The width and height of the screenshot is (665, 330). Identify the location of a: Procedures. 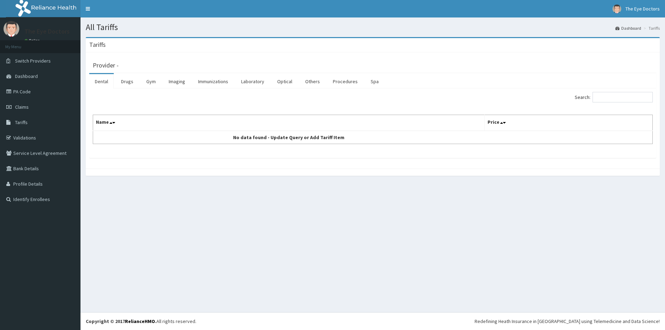
(345, 82).